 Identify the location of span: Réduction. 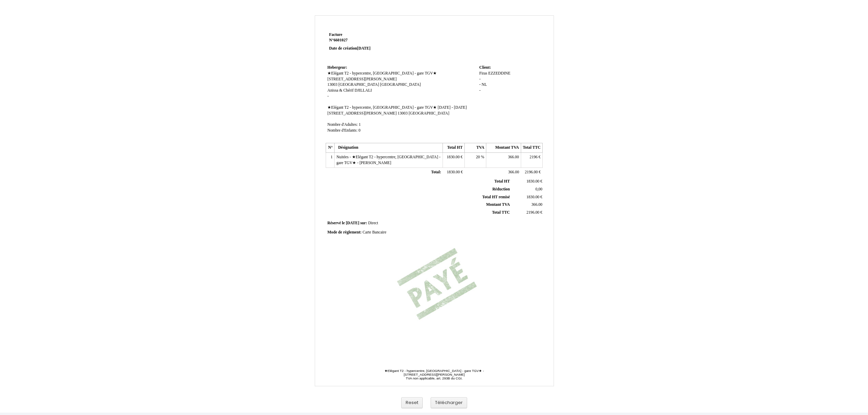
(501, 189).